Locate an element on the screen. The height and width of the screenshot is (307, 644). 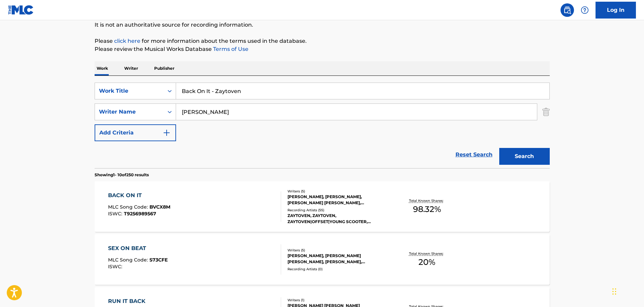
div: RUN IT BACK is located at coordinates (139, 301).